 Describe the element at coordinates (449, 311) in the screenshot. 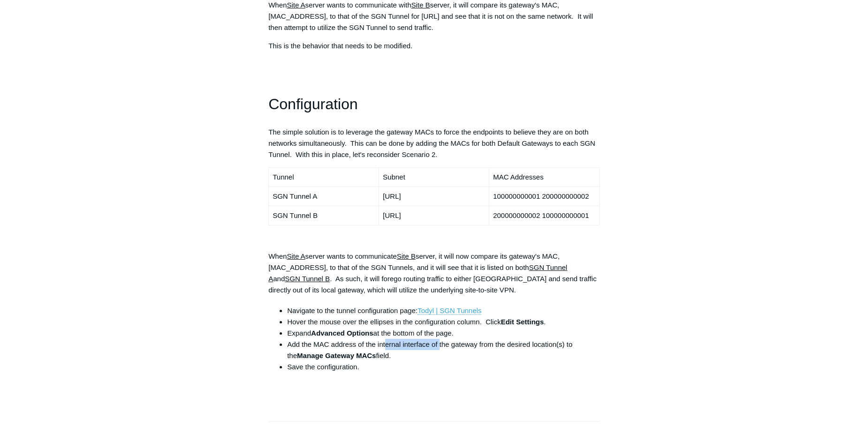

I see `a: Todyl | SGN Tunnels` at that location.